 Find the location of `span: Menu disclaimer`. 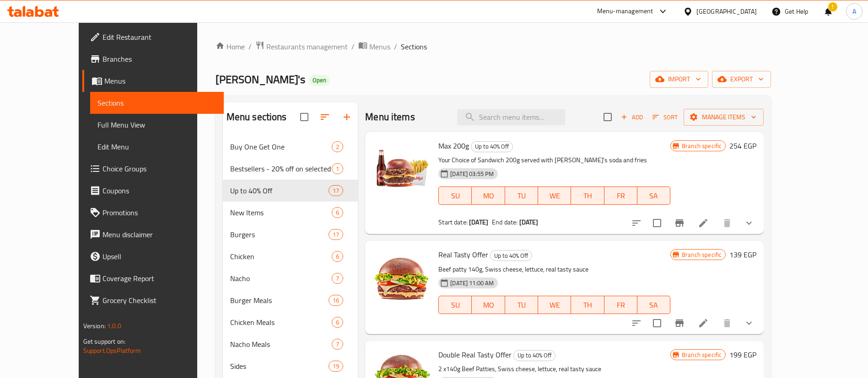

span: Menu disclaimer is located at coordinates (159, 235).